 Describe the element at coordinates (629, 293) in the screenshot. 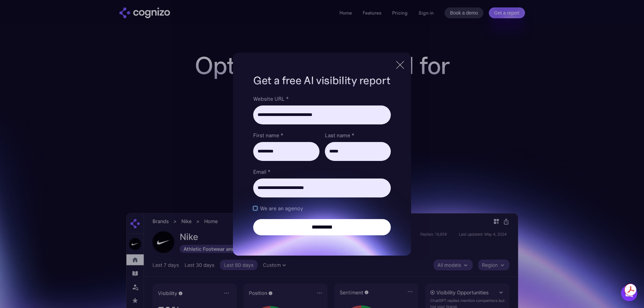

I see `div: Open Intercom Messenger` at that location.